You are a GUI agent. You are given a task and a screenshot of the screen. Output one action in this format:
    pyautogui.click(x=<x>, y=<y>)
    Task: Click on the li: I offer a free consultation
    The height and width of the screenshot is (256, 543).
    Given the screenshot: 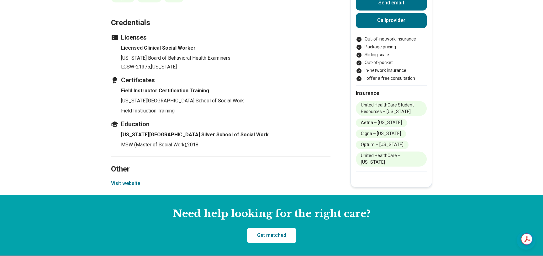 What is the action you would take?
    pyautogui.click(x=392, y=78)
    